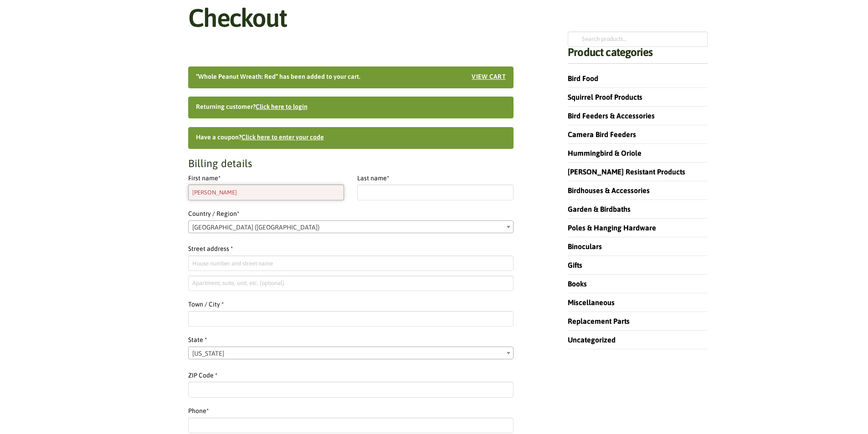 Image resolution: width=868 pixels, height=434 pixels. I want to click on a: Enter your coupon code, so click(282, 138).